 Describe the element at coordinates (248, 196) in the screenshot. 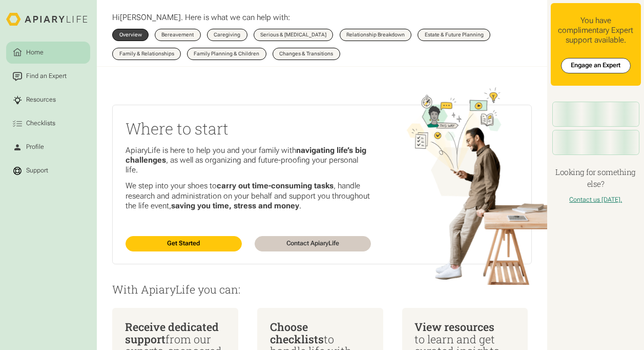

I see `p: We step into your shoes to , handle research and administration on your behalf and support you th...` at that location.